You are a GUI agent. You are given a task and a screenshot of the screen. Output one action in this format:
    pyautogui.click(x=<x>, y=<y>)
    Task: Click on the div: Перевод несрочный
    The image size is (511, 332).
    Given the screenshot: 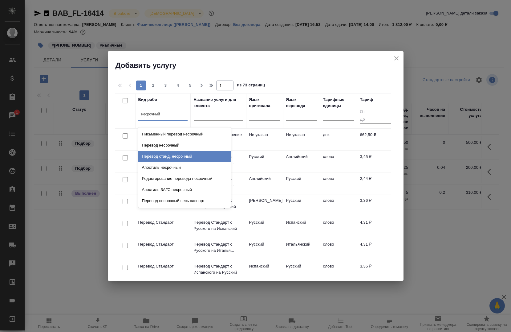 What is the action you would take?
    pyautogui.click(x=185, y=145)
    